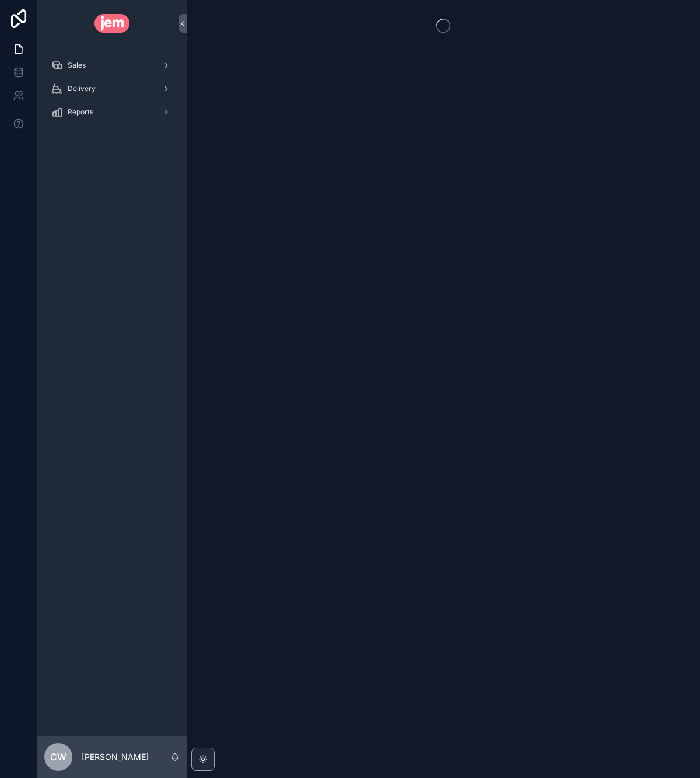  I want to click on div: scrollable content, so click(112, 92).